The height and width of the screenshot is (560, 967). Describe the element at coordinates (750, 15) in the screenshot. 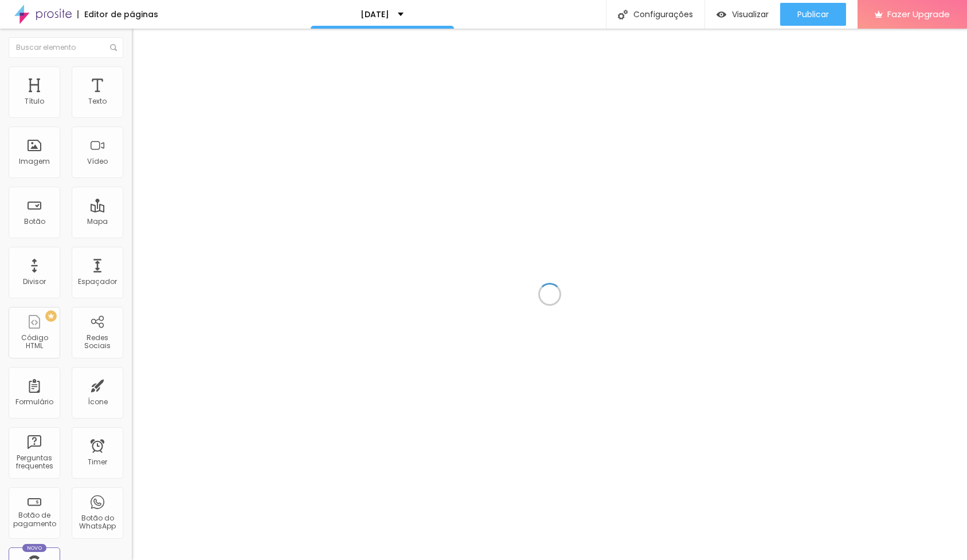

I see `span: Visualizar` at that location.